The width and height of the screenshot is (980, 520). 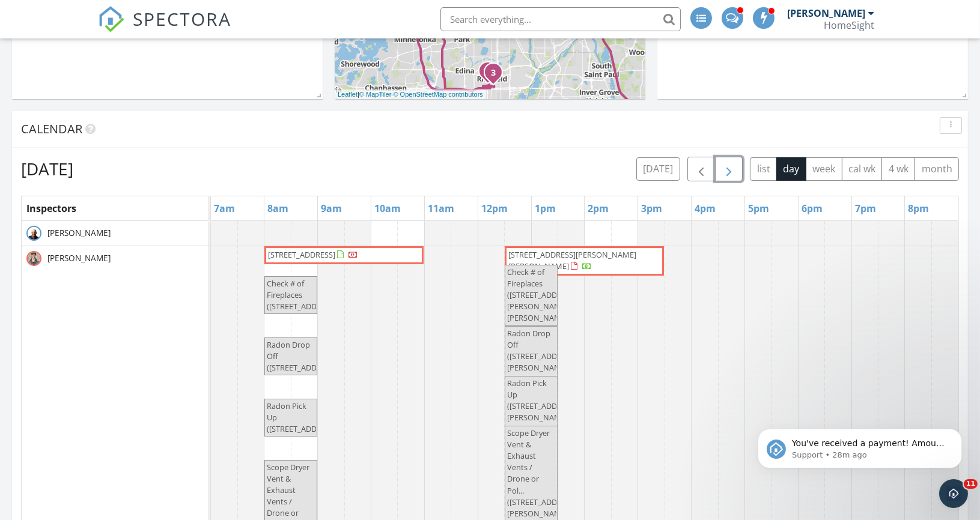 What do you see at coordinates (545, 208) in the screenshot?
I see `a: 1pm` at bounding box center [545, 208].